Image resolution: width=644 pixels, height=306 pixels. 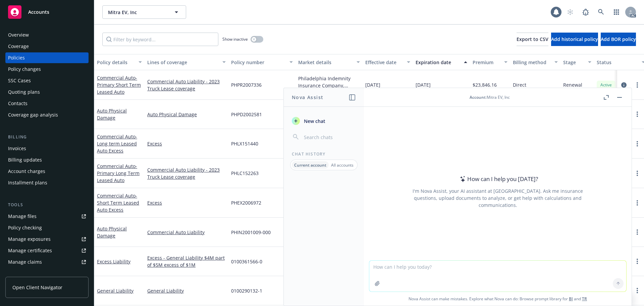 I want to click on a: Commercial Auto Liability - 2023 Truck Lease coverage, so click(x=186, y=85).